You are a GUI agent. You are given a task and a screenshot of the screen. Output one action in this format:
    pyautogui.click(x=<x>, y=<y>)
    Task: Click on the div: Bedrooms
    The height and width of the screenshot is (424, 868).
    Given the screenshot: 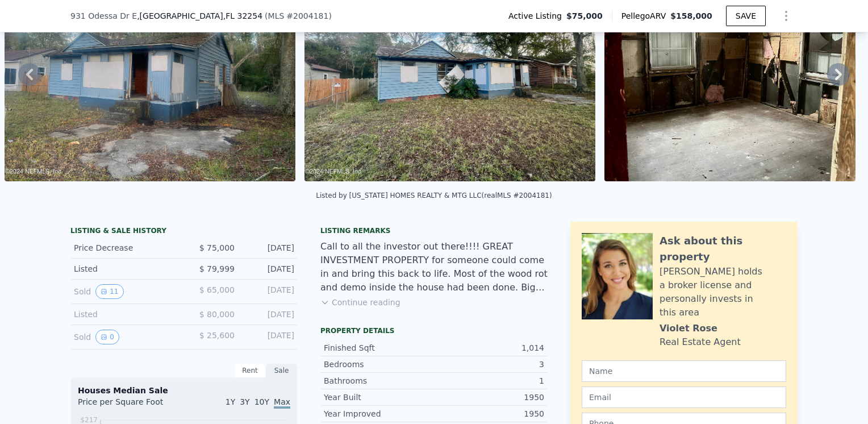 What is the action you would take?
    pyautogui.click(x=379, y=364)
    